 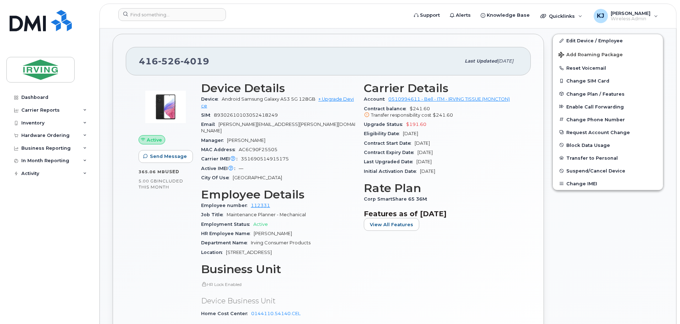 I want to click on span: Location, so click(x=214, y=252).